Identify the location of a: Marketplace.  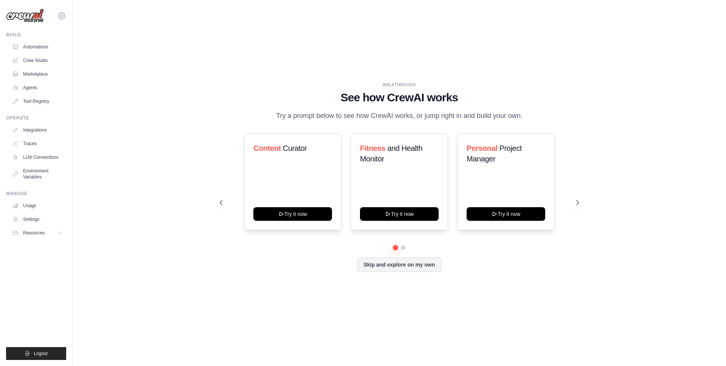
(37, 74).